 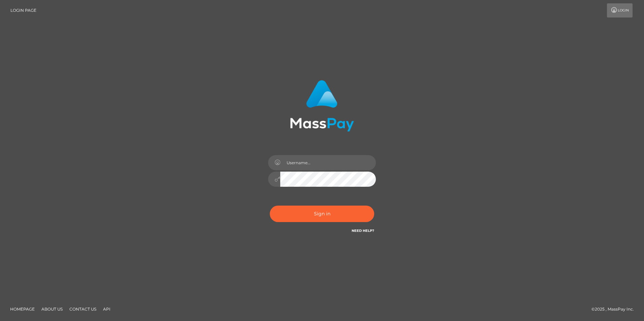 What do you see at coordinates (620, 10) in the screenshot?
I see `a: Login` at bounding box center [620, 10].